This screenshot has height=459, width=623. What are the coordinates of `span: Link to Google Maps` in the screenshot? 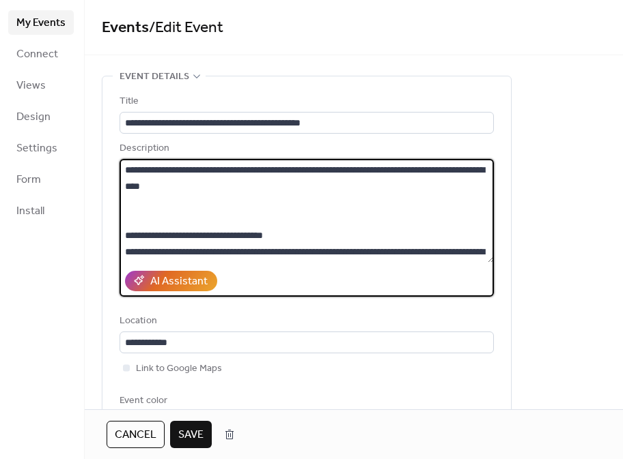 It's located at (179, 369).